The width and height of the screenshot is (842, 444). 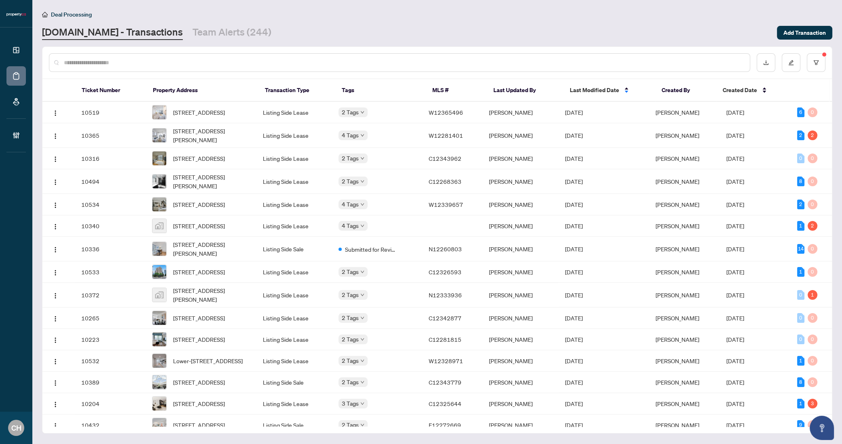 What do you see at coordinates (110, 382) in the screenshot?
I see `td: 10389` at bounding box center [110, 382].